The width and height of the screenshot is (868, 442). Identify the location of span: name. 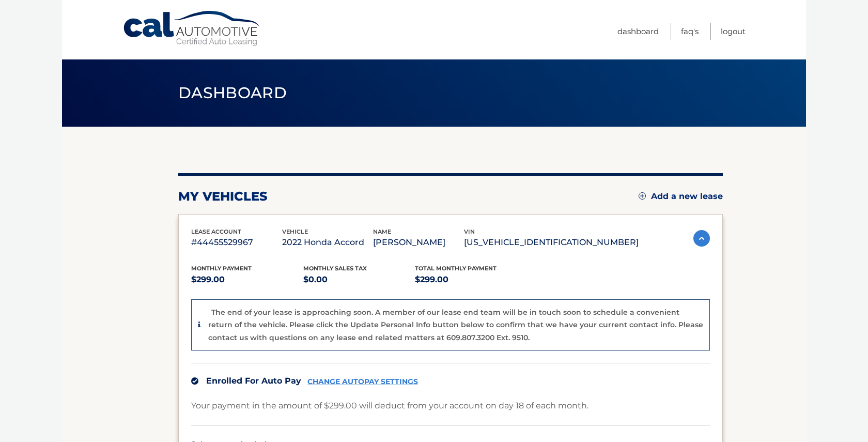
(382, 231).